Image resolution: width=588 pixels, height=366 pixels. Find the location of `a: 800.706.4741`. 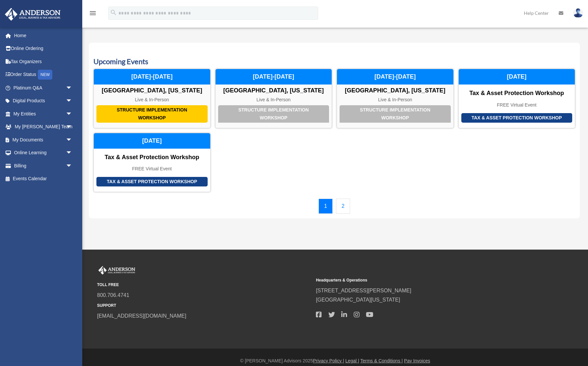

a: 800.706.4741 is located at coordinates (113, 295).